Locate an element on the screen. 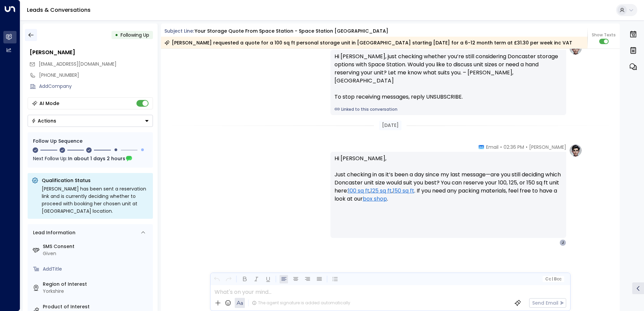 The image size is (644, 311). div: J is located at coordinates (563, 243).